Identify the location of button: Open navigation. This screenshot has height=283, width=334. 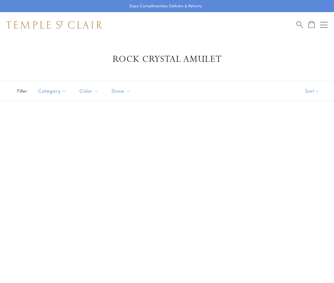
(324, 25).